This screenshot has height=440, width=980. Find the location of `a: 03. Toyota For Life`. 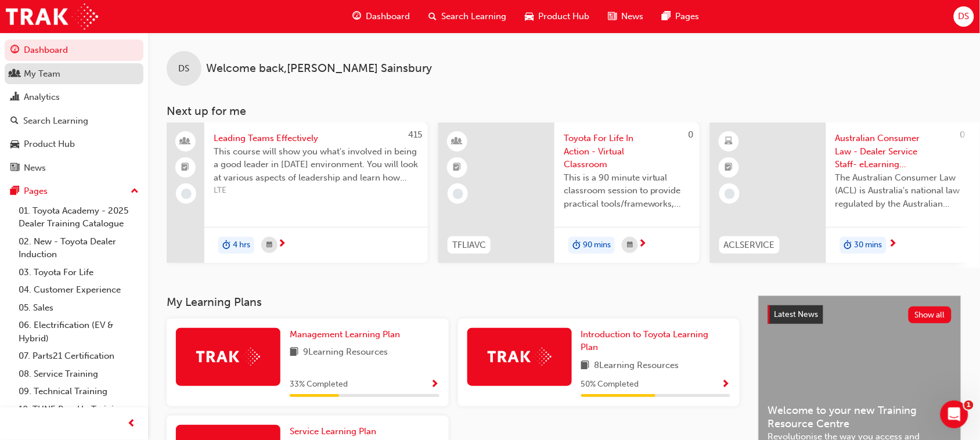

a: 03. Toyota For Life is located at coordinates (78, 272).